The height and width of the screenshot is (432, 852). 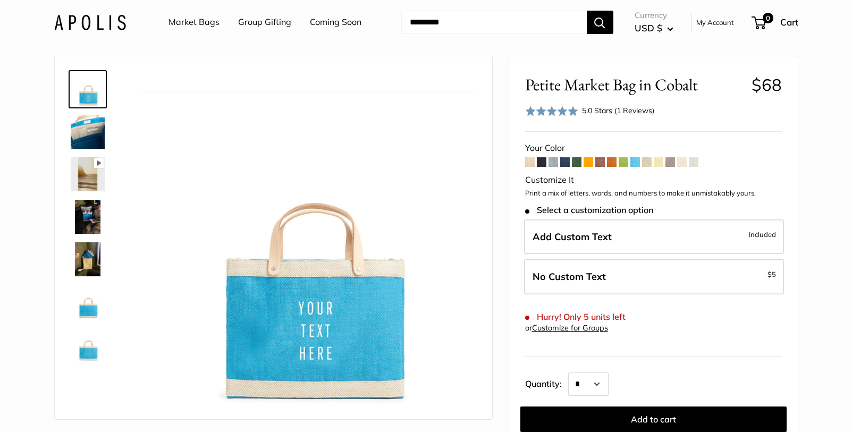 What do you see at coordinates (194, 22) in the screenshot?
I see `a: Market Bags` at bounding box center [194, 22].